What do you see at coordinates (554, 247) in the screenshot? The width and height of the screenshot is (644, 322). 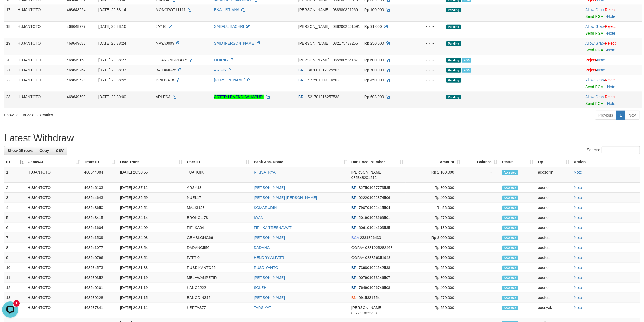 I see `td: aeofett` at bounding box center [554, 247].